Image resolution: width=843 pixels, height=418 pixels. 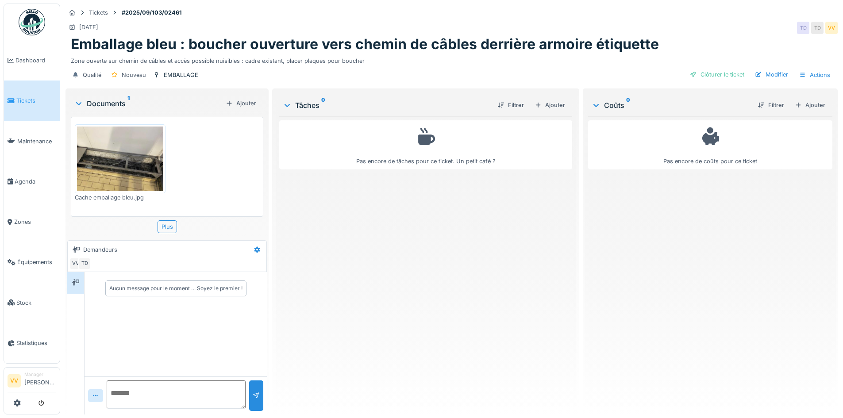 What do you see at coordinates (717, 74) in the screenshot?
I see `div: Clôturer le ticket` at bounding box center [717, 74].